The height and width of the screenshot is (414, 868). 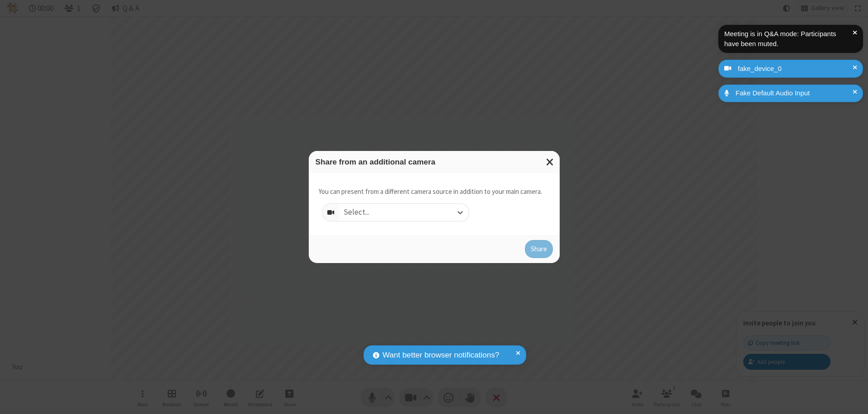 What do you see at coordinates (795, 69) in the screenshot?
I see `div: fake_device_0` at bounding box center [795, 69].